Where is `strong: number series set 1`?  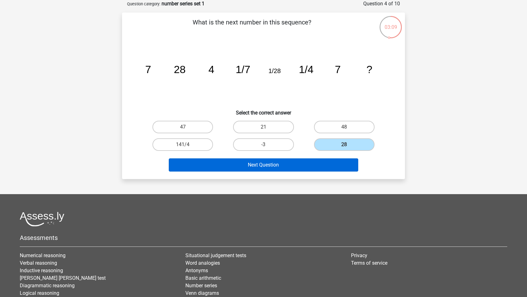
strong: number series set 1 is located at coordinates (183, 3).